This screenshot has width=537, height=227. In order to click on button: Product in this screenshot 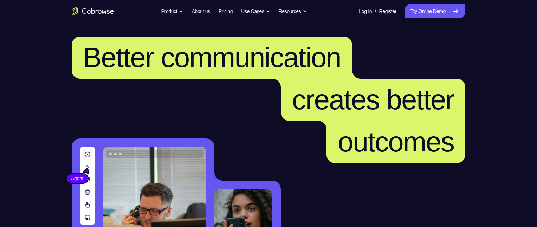, I will do `click(172, 11)`.